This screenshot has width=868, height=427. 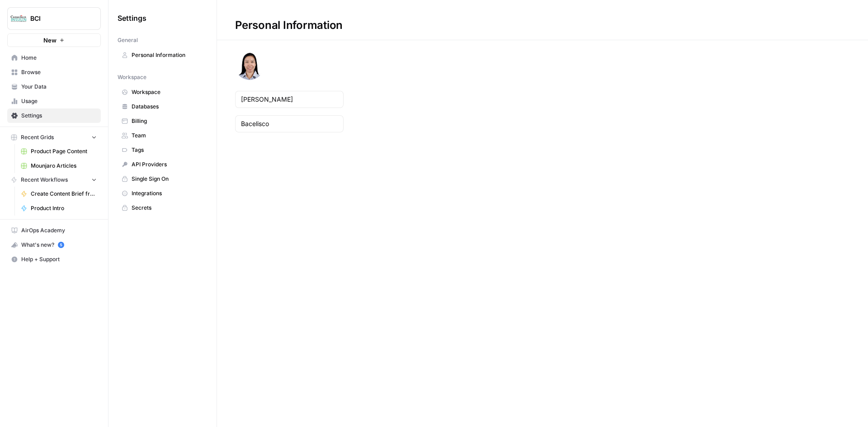 I want to click on span: Your Data, so click(x=59, y=87).